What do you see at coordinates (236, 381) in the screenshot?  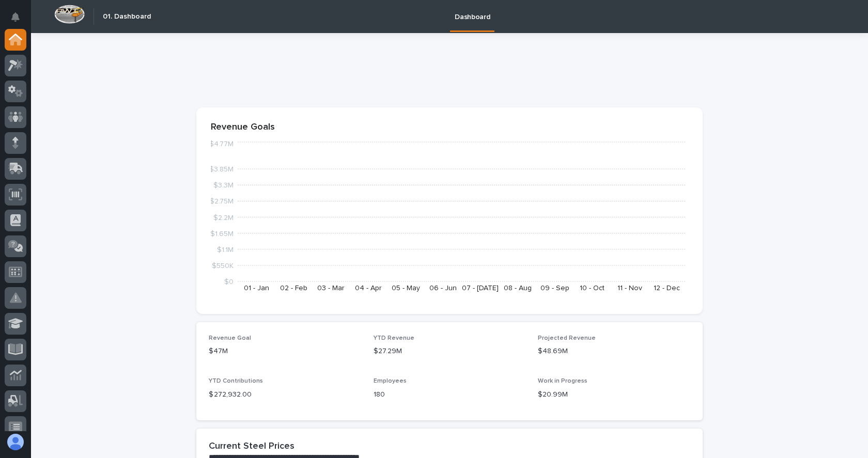 I see `span: YTD Contributions` at bounding box center [236, 381].